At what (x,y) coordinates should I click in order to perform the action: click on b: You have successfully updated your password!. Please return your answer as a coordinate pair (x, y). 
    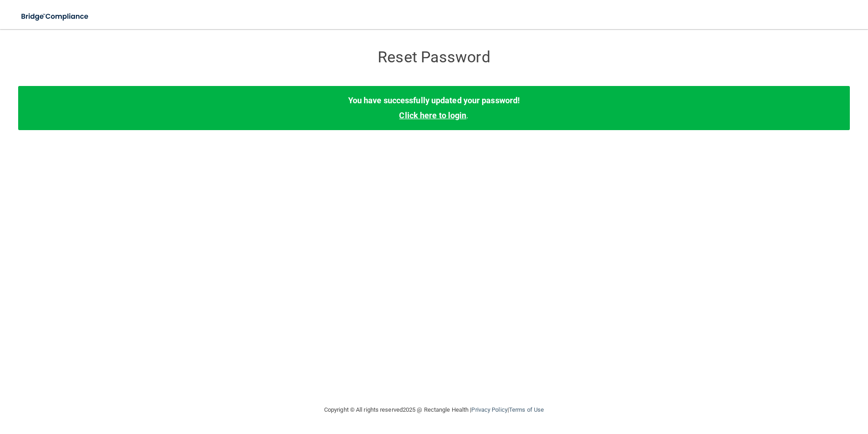
    Looking at the image, I should click on (434, 100).